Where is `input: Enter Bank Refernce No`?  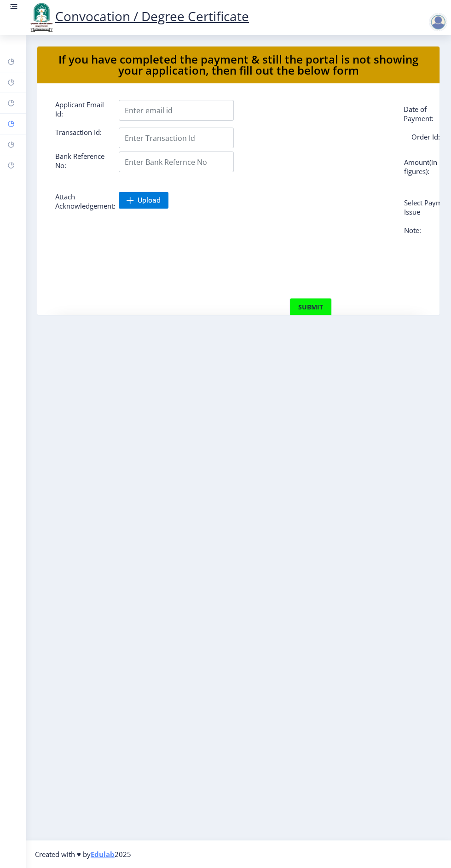 input: Enter Bank Refernce No is located at coordinates (177, 161).